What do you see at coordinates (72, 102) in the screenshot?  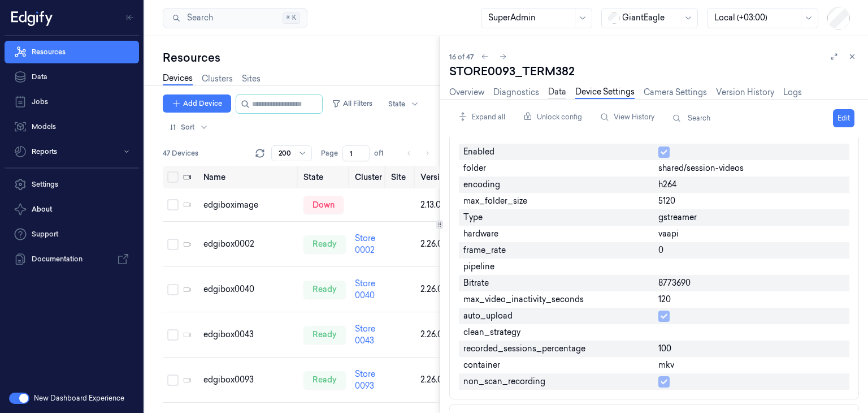 I see `a: Jobs` at bounding box center [72, 102].